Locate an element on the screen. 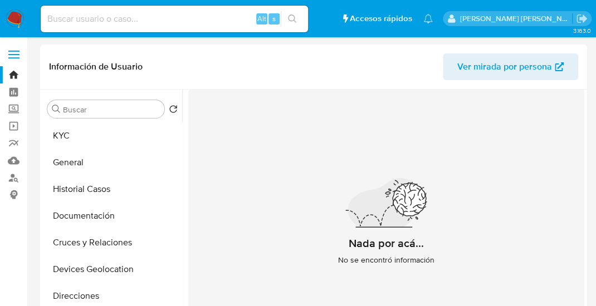 The image size is (596, 306). a: Salir is located at coordinates (581, 18).